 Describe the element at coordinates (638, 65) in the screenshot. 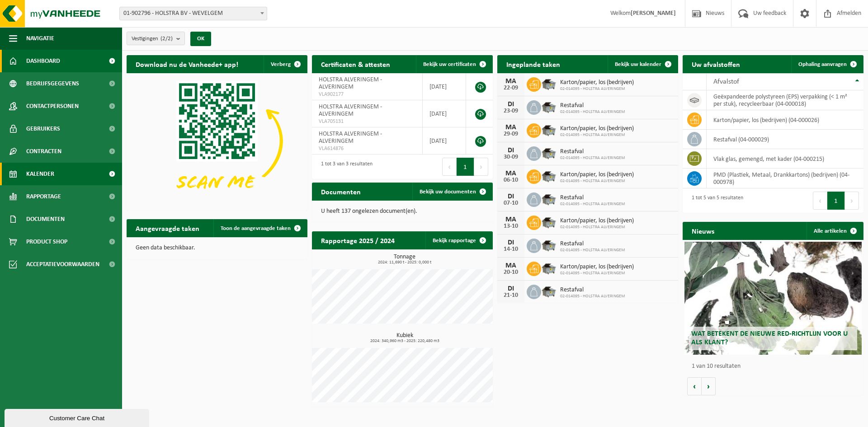

I see `span: Bekijk uw kalender` at that location.